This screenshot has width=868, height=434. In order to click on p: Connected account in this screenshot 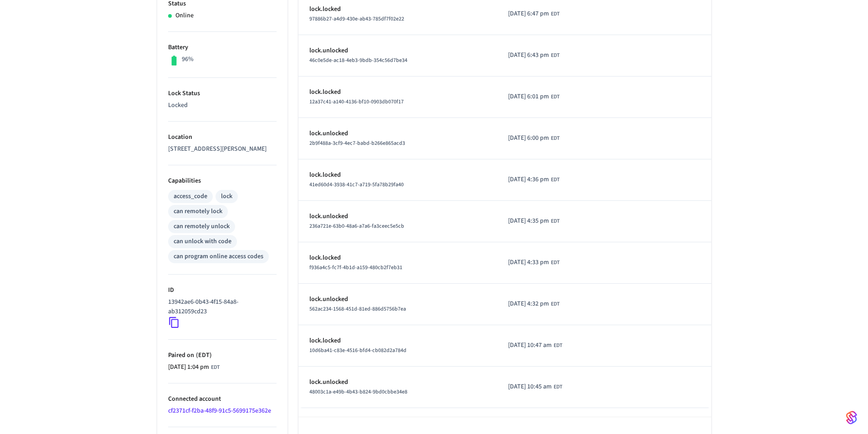, I will do `click(222, 399)`.